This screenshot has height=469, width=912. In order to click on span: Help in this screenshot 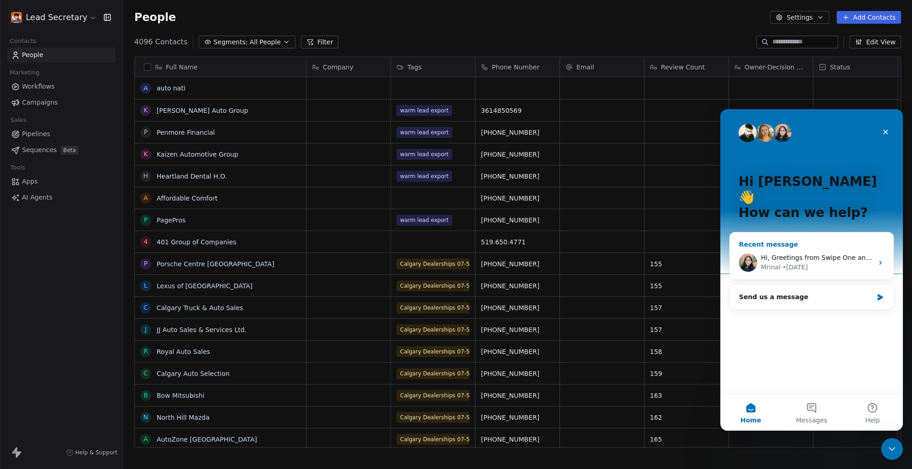, I will do `click(152, 311)`.